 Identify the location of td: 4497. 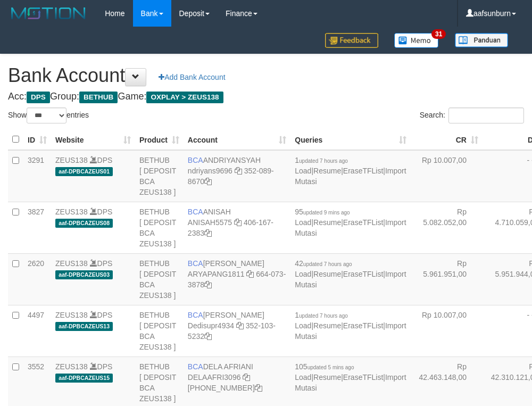
(37, 330).